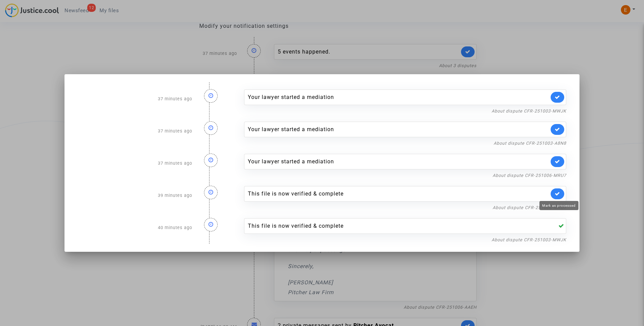 The height and width of the screenshot is (326, 644). Describe the element at coordinates (530, 143) in the screenshot. I see `a: About dispute CFR-251003-A8N8` at that location.